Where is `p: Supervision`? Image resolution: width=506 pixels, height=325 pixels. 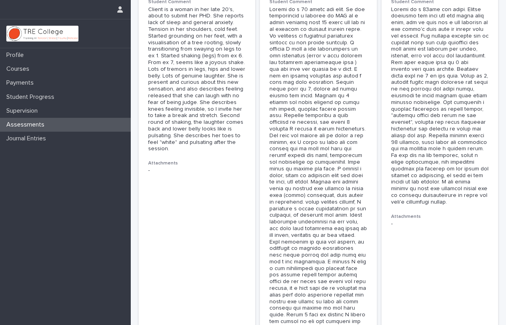
p: Supervision is located at coordinates (23, 111).